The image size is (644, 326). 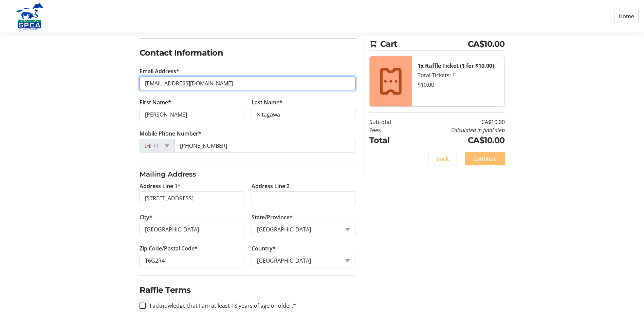 What do you see at coordinates (248, 174) in the screenshot?
I see `h3: Mailing Address` at bounding box center [248, 174].